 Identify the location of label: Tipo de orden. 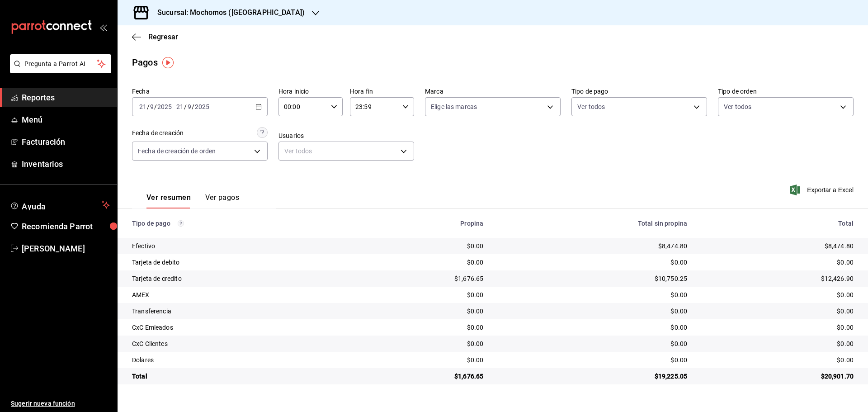
(786, 91).